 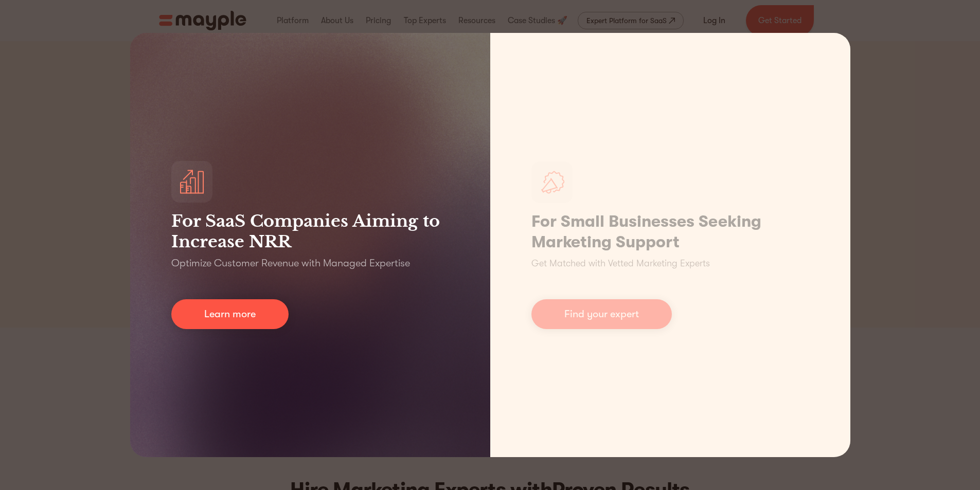 I want to click on p: Get Matched with Vetted Marketing Experts, so click(x=620, y=263).